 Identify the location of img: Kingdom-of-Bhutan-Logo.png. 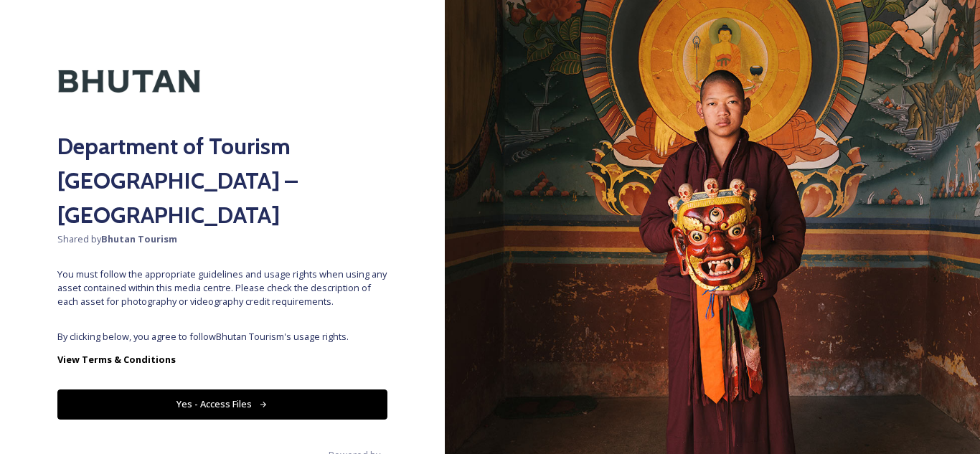
(129, 81).